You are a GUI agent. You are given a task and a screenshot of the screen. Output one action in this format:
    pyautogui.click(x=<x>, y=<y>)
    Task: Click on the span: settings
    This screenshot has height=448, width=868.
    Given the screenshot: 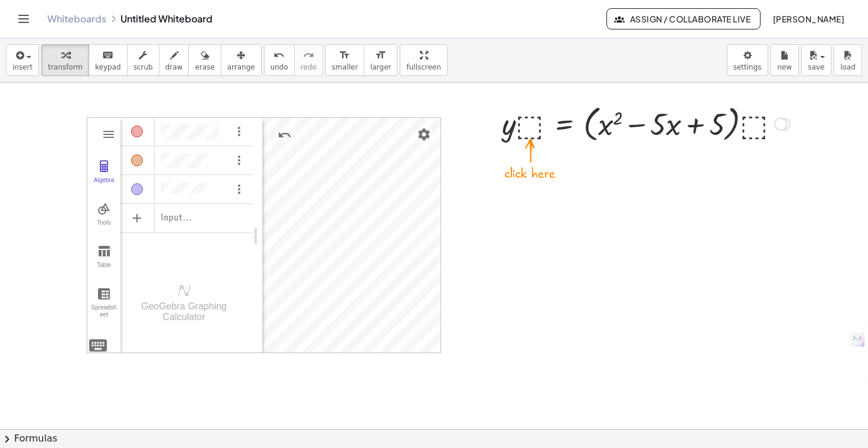 What is the action you would take?
    pyautogui.click(x=747, y=67)
    